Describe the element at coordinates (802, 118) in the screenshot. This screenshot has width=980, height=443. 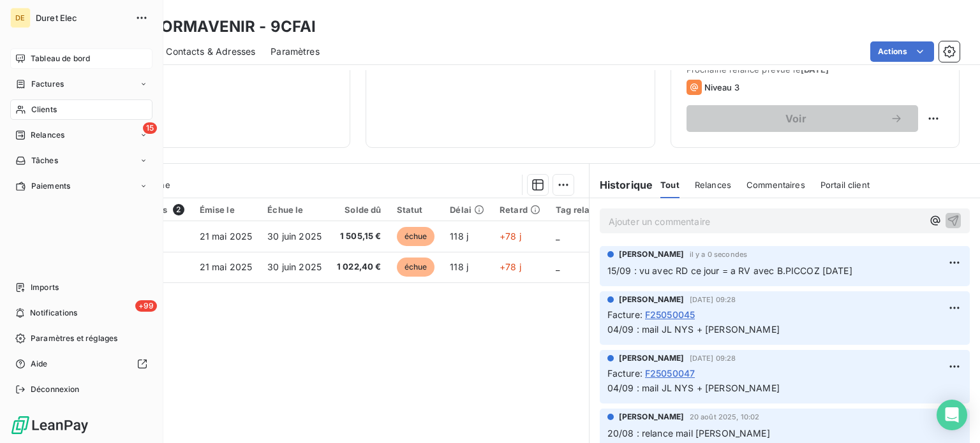
I see `button: Voir` at that location.